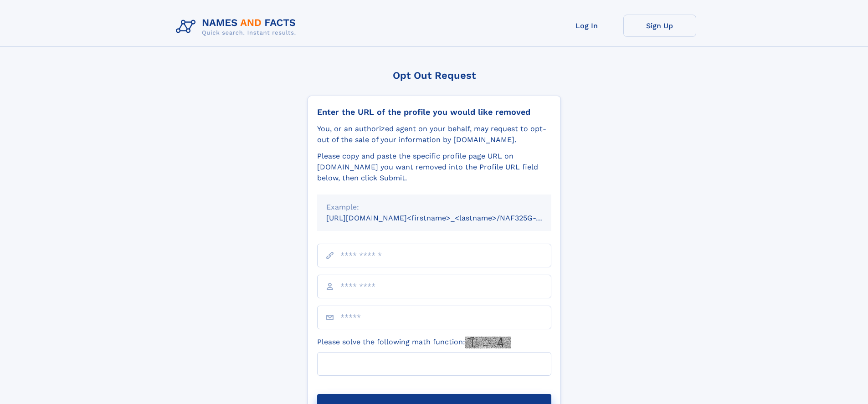 The height and width of the screenshot is (404, 868). I want to click on div: Opt Out Request, so click(434, 75).